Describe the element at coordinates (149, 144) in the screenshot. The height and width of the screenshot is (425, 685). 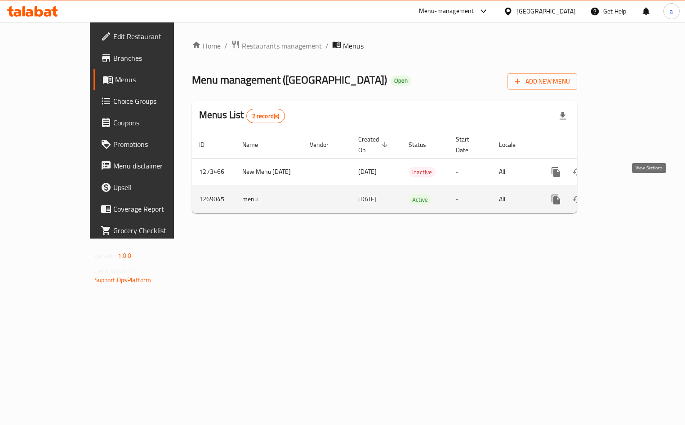
I see `a: Promotions` at that location.